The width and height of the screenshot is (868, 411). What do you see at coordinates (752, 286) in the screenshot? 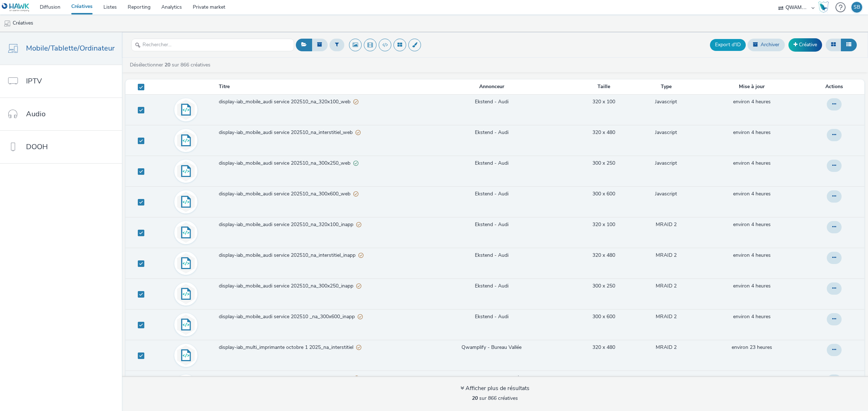
I see `a: 1 octobre 2025, 14:41` at bounding box center [752, 286].